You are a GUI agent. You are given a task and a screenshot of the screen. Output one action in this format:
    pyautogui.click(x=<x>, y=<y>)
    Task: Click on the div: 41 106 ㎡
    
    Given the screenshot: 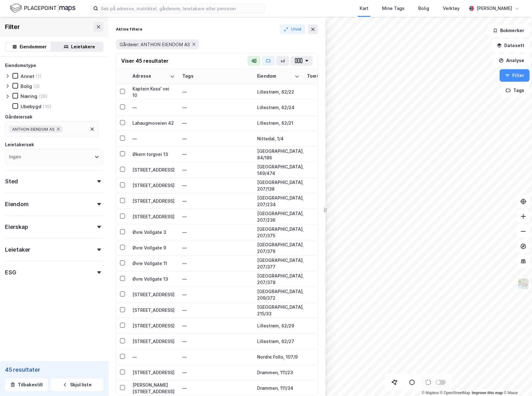 What is the action you would take?
    pyautogui.click(x=323, y=356)
    